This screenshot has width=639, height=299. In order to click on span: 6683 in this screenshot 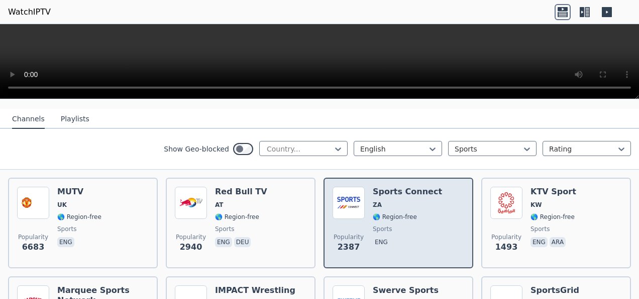, I will do `click(33, 247)`.